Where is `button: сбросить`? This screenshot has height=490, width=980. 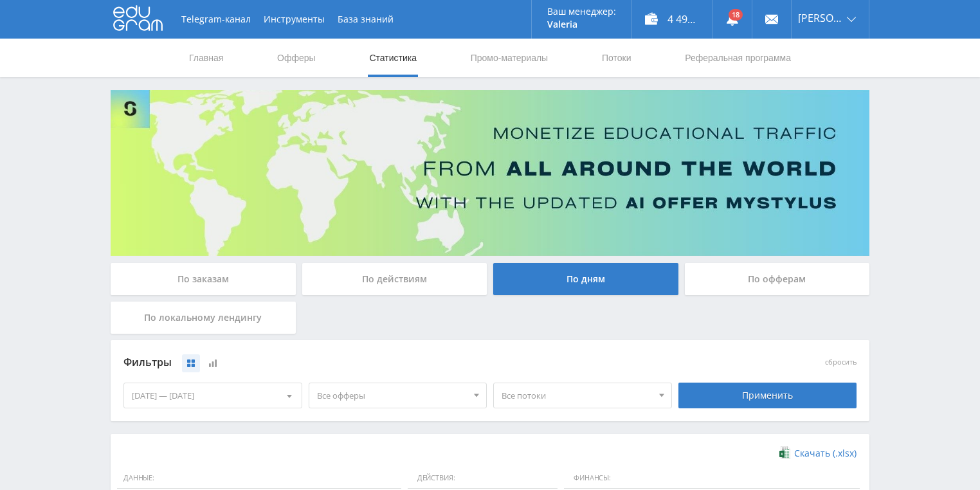 button: сбросить is located at coordinates (840, 362).